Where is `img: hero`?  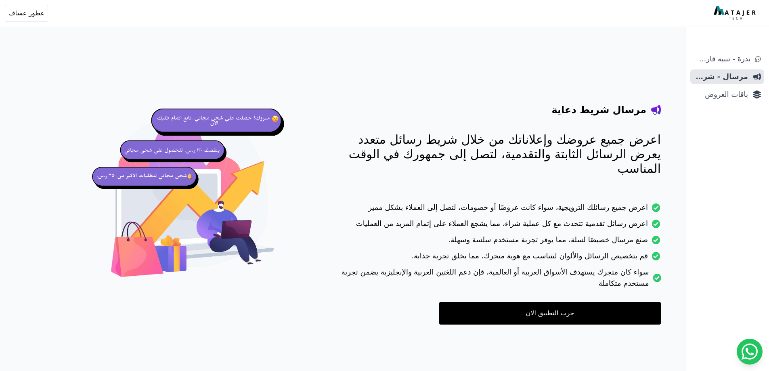 img: hero is located at coordinates (192, 200).